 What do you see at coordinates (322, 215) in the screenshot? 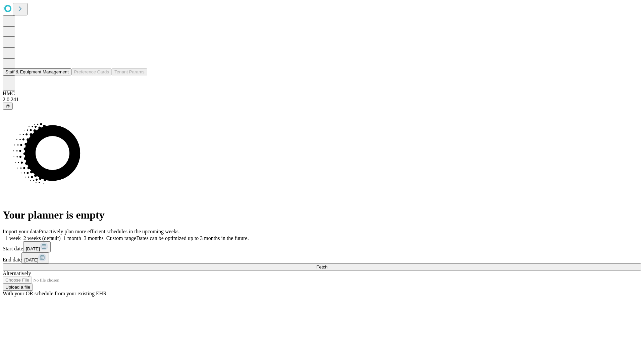
I see `h1: Your planner is empty` at bounding box center [322, 215].